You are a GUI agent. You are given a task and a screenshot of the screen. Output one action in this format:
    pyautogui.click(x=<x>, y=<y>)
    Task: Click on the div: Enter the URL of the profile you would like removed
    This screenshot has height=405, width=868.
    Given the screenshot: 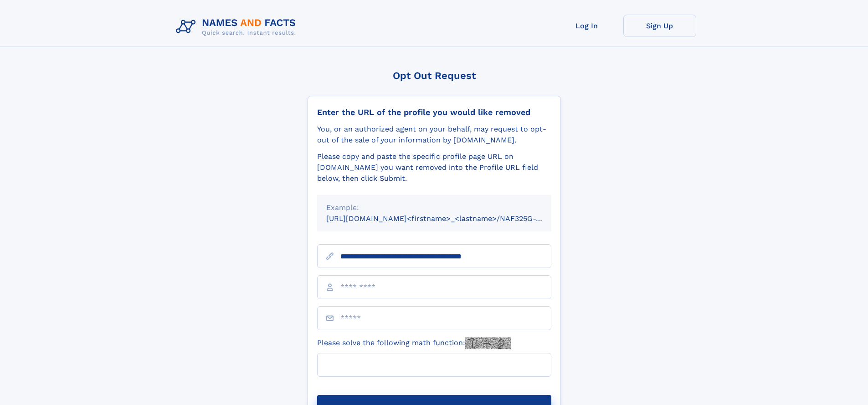 What is the action you would take?
    pyautogui.click(x=434, y=112)
    